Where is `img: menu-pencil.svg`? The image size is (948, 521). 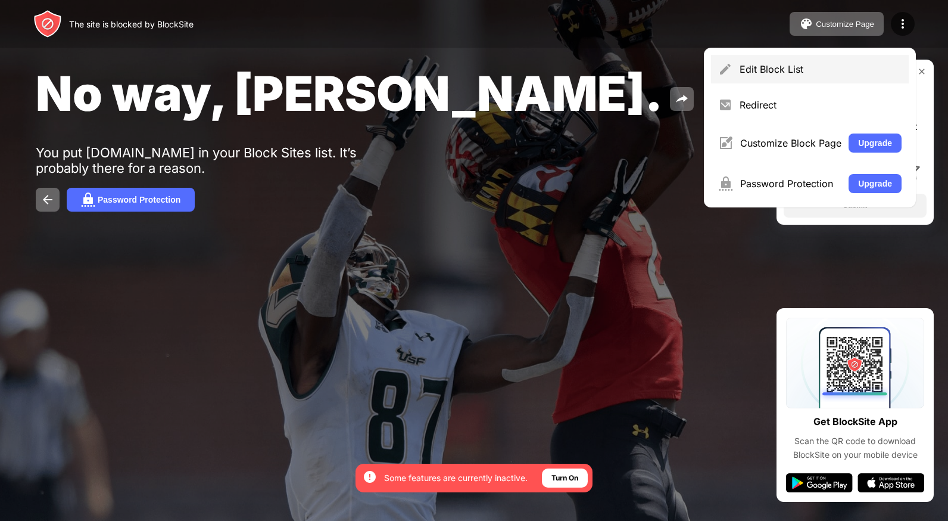 img: menu-pencil.svg is located at coordinates (726, 69).